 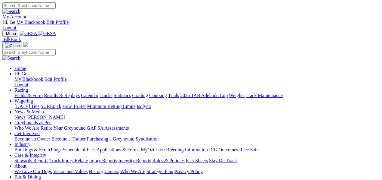 I want to click on a: Tracks, so click(x=106, y=95).